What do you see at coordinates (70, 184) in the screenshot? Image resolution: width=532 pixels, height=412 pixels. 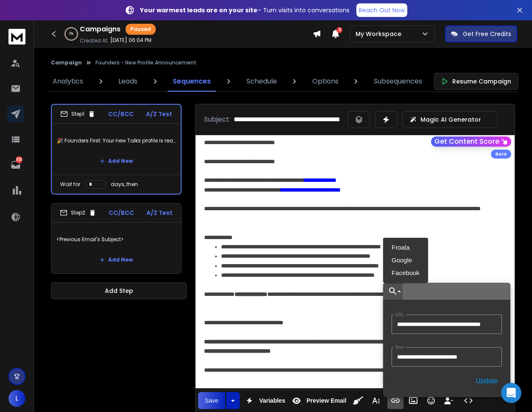 I see `p: Wait for` at bounding box center [70, 184].